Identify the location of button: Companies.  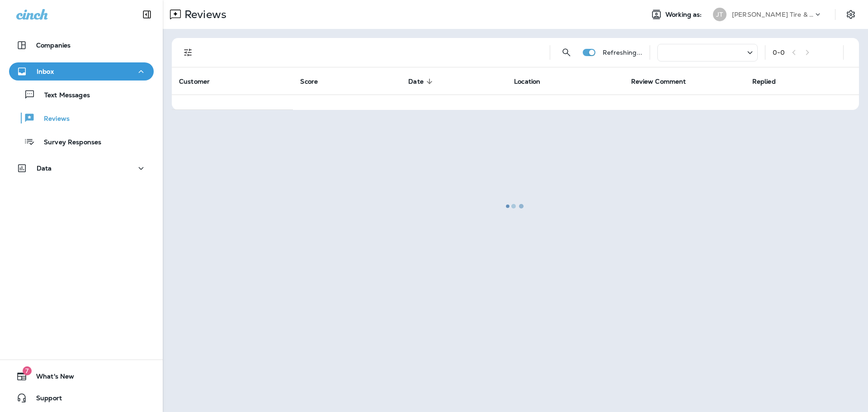
(81, 45).